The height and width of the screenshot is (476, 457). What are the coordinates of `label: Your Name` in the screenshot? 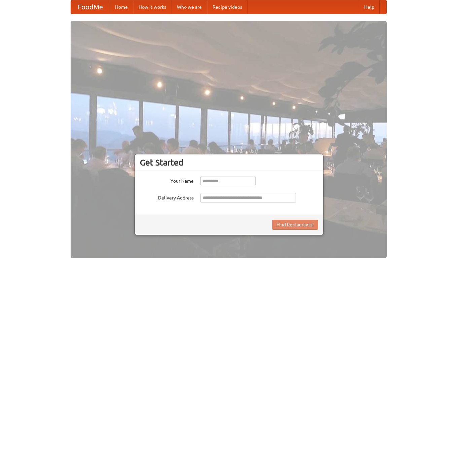 It's located at (167, 180).